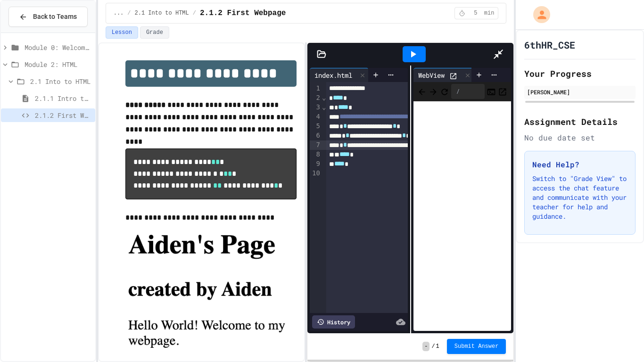 This screenshot has width=644, height=362. Describe the element at coordinates (477, 346) in the screenshot. I see `button: Submit Answer` at that location.